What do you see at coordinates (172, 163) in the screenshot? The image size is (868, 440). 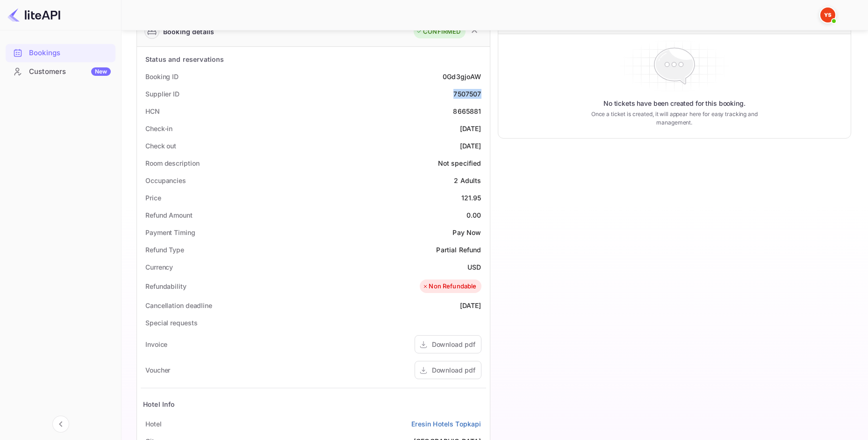 I see `div: Room description` at bounding box center [172, 163].